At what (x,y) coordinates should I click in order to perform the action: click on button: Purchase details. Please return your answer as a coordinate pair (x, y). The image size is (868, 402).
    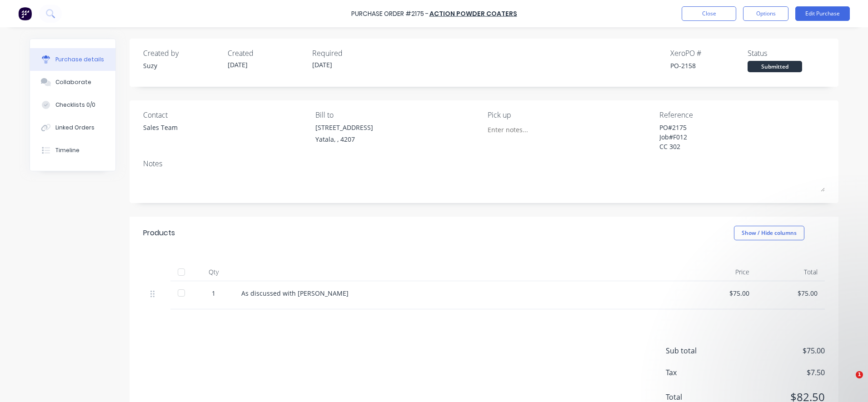
    Looking at the image, I should click on (73, 60).